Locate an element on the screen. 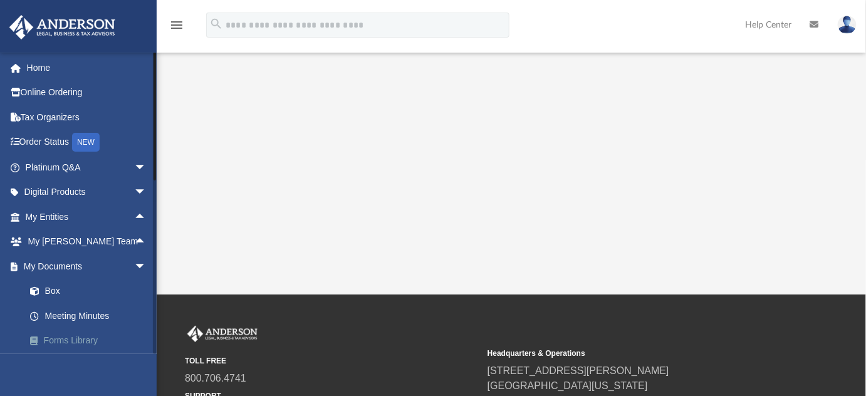 The image size is (866, 396). i: menu is located at coordinates (177, 25).